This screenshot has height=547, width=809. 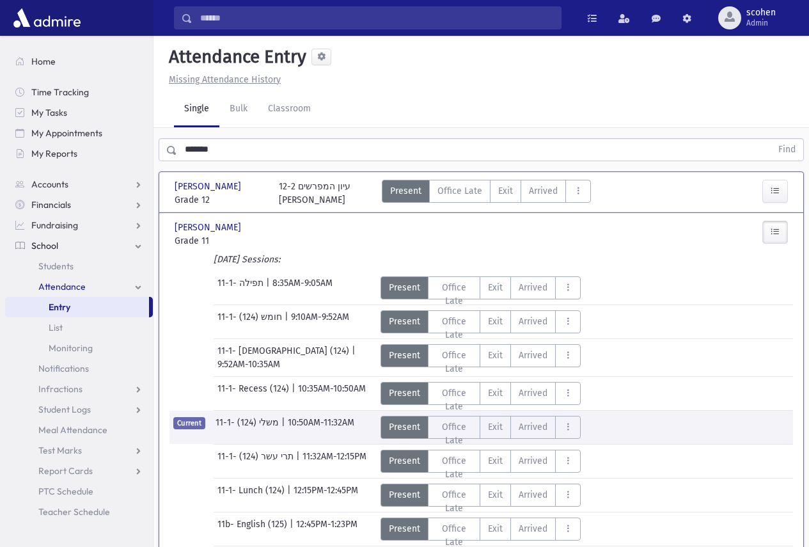 What do you see at coordinates (79, 246) in the screenshot?
I see `a: School` at bounding box center [79, 246].